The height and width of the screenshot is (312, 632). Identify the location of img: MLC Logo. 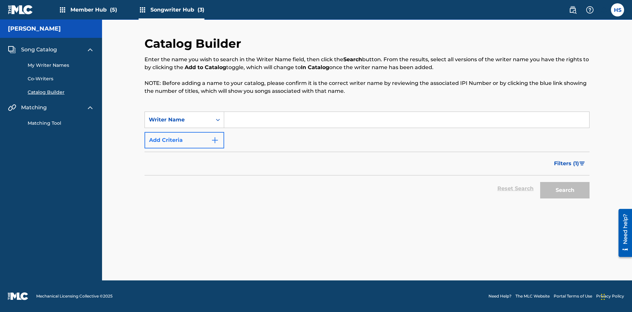
(20, 10).